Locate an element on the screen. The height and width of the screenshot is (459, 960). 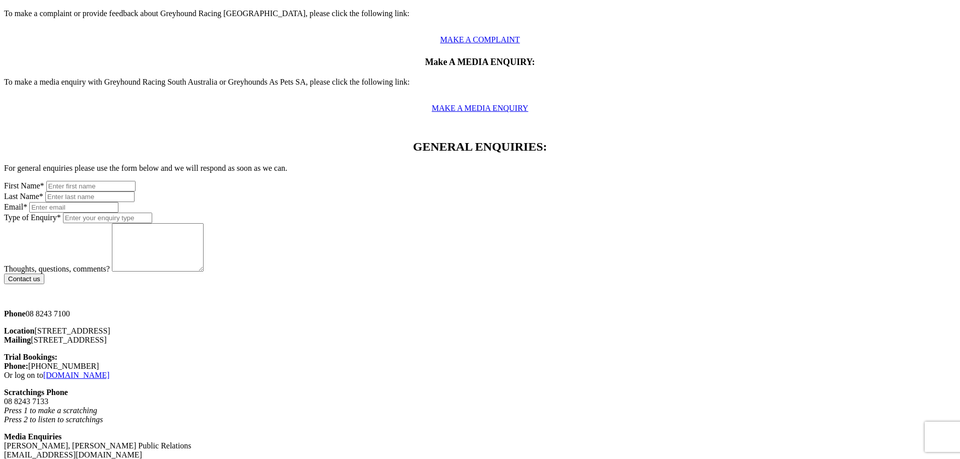
strong: Media Enquiries is located at coordinates (33, 436).